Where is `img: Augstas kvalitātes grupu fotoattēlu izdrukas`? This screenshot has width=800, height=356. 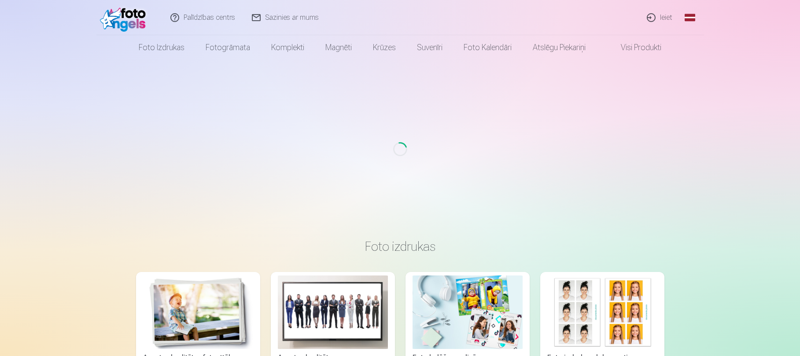
img: Augstas kvalitātes grupu fotoattēlu izdrukas is located at coordinates (333, 312).